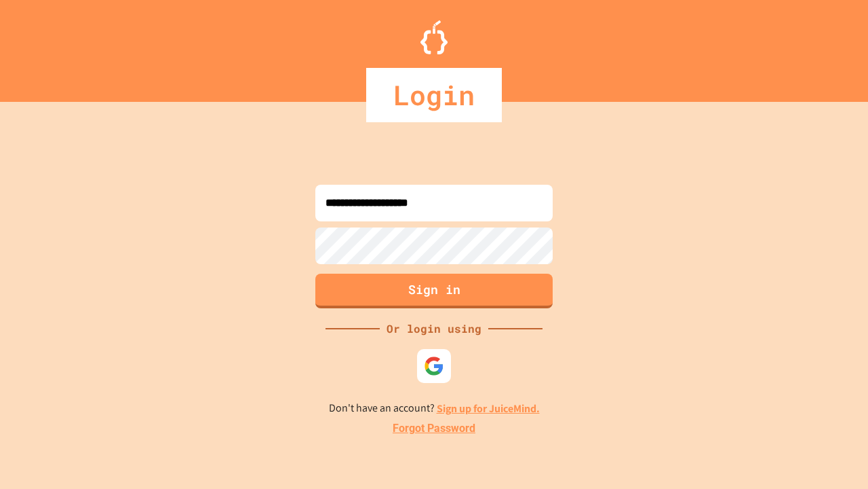 The height and width of the screenshot is (489, 868). Describe the element at coordinates (434, 95) in the screenshot. I see `div: Login` at that location.